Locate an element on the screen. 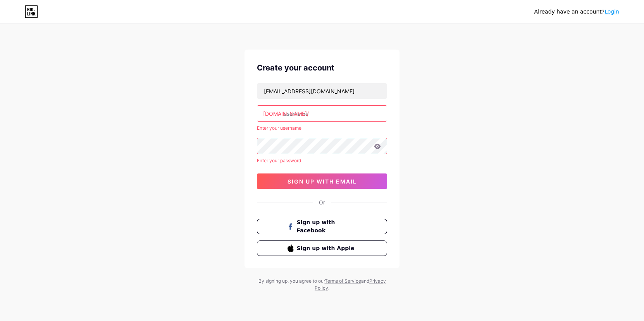 This screenshot has width=644, height=321. span: sign up with email is located at coordinates (322, 181).